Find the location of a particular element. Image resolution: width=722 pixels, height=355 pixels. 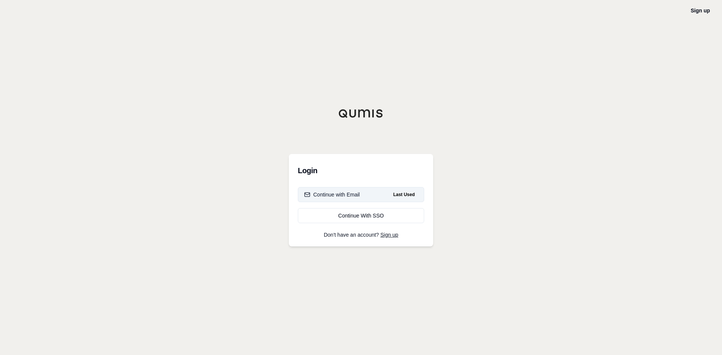

p: Don't have an account? is located at coordinates (361, 235).